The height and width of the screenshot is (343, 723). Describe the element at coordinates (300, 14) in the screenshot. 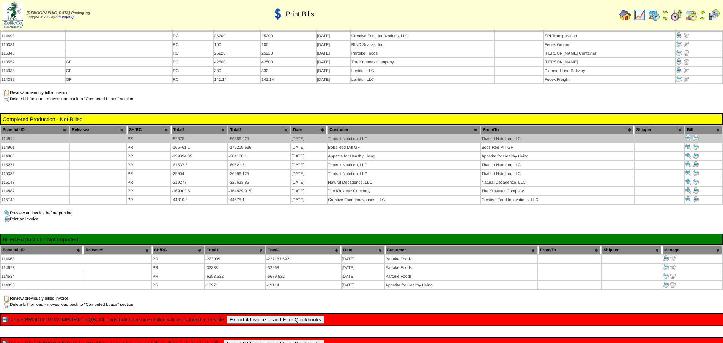

I see `span: Print Bills` at that location.